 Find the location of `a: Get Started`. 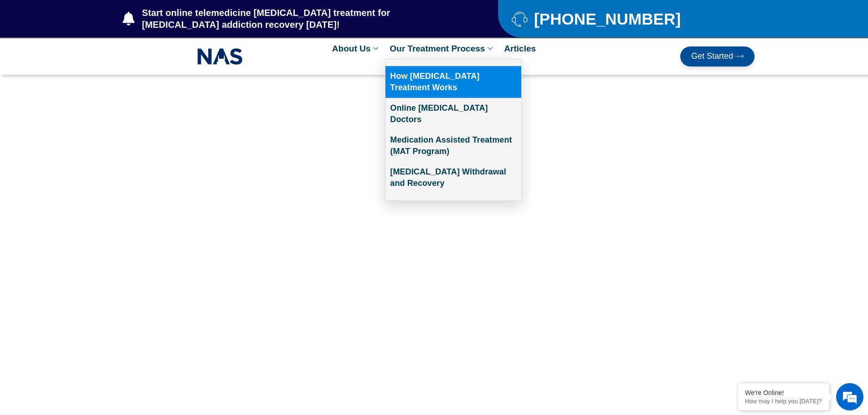

a: Get Started is located at coordinates (717, 56).